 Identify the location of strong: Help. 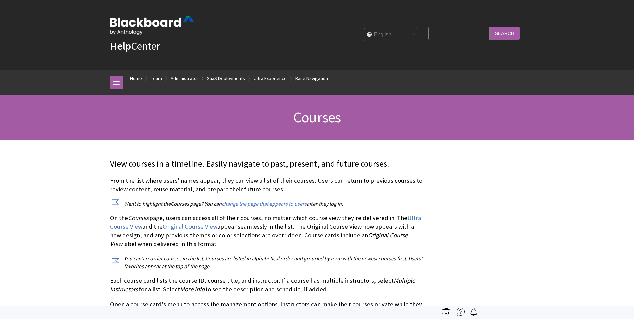
(120, 46).